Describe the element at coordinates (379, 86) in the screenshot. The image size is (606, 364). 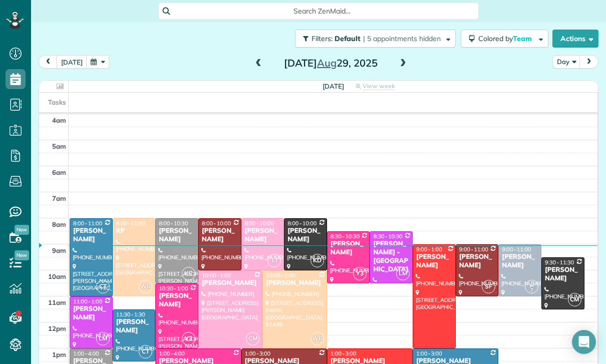
I see `span: View week` at that location.